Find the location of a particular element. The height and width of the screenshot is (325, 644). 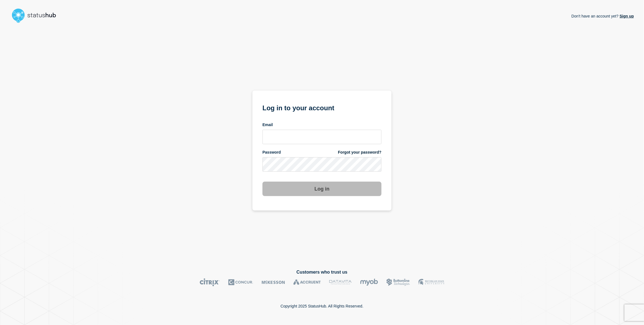

input: email input is located at coordinates (322, 137).